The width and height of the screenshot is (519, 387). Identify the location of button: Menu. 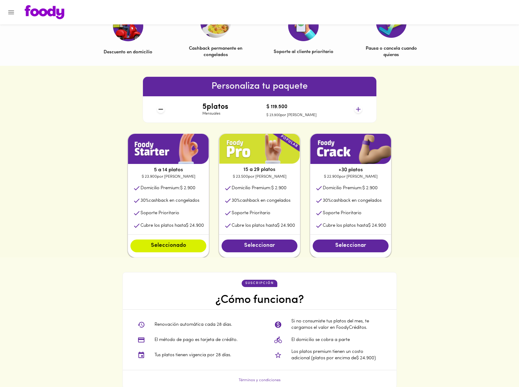
(11, 12).